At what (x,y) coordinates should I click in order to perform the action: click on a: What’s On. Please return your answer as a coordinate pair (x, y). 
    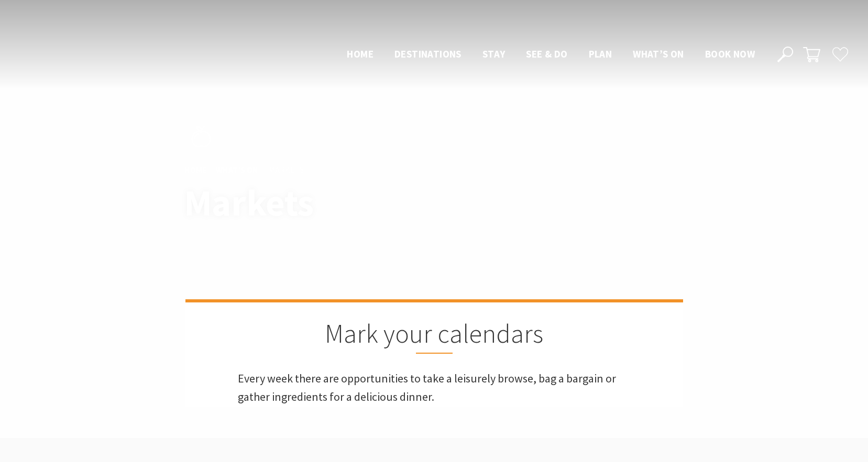
    Looking at the image, I should click on (237, 170).